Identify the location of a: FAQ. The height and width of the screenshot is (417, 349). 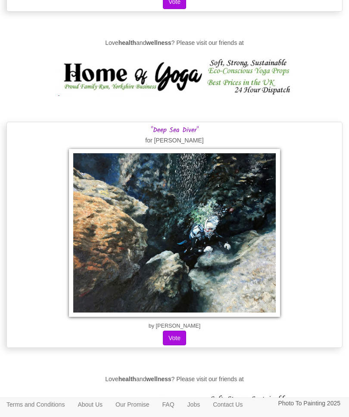
(169, 404).